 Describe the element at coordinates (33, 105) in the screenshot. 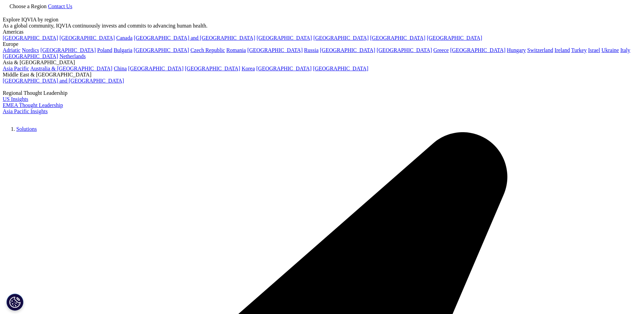

I see `span: EMEA Thought Leadership` at that location.